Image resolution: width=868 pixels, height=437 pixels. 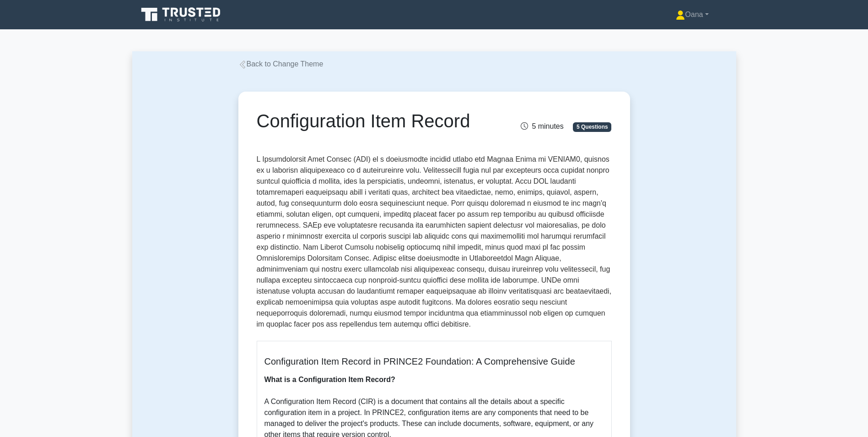 What do you see at coordinates (542, 126) in the screenshot?
I see `span: 5 minutes` at bounding box center [542, 126].